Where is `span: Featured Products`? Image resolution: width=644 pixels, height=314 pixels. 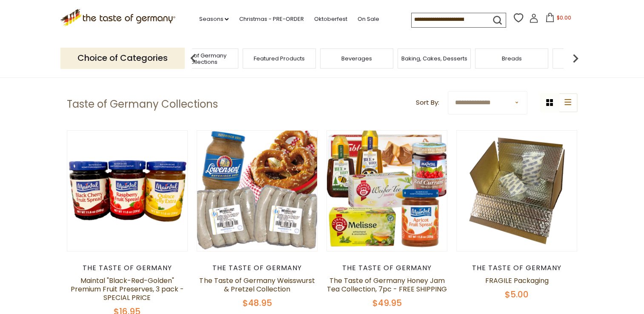
span: Featured Products is located at coordinates (279, 58).